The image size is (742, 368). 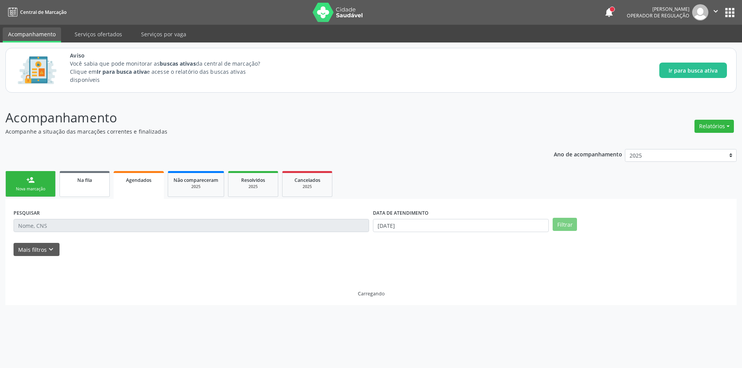 I want to click on span: Não compareceram, so click(x=196, y=180).